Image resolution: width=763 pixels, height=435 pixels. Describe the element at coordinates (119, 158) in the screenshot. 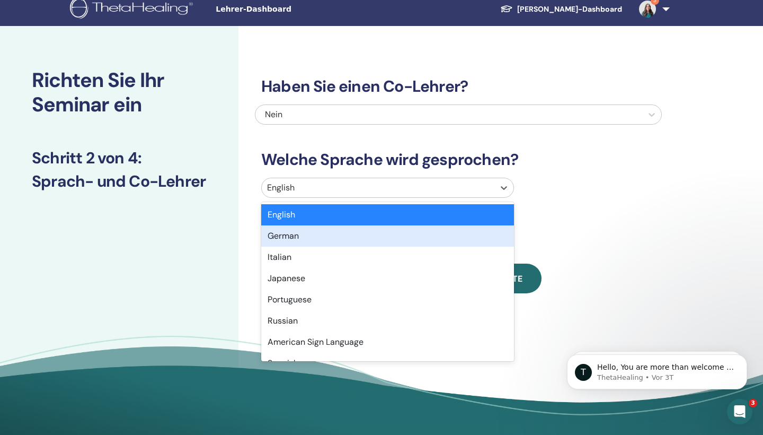

I see `h3: Schritt 2 von 4 :` at that location.